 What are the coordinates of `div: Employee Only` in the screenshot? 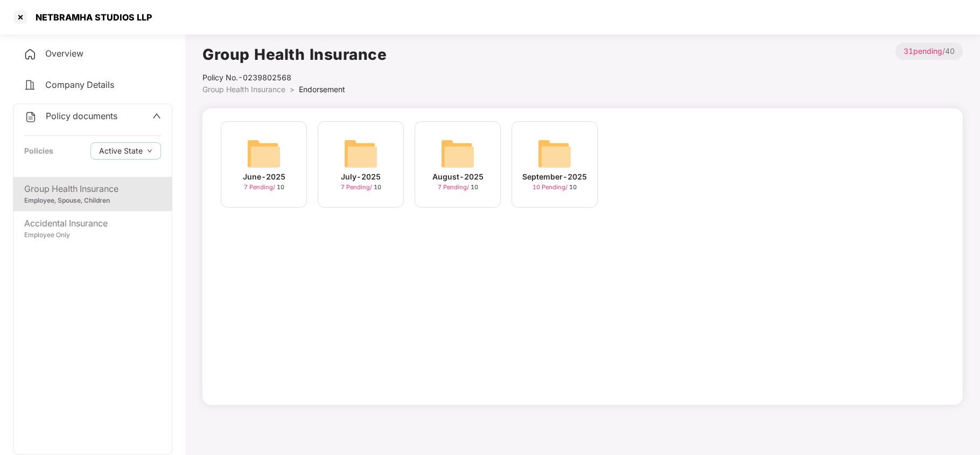 It's located at (92, 235).